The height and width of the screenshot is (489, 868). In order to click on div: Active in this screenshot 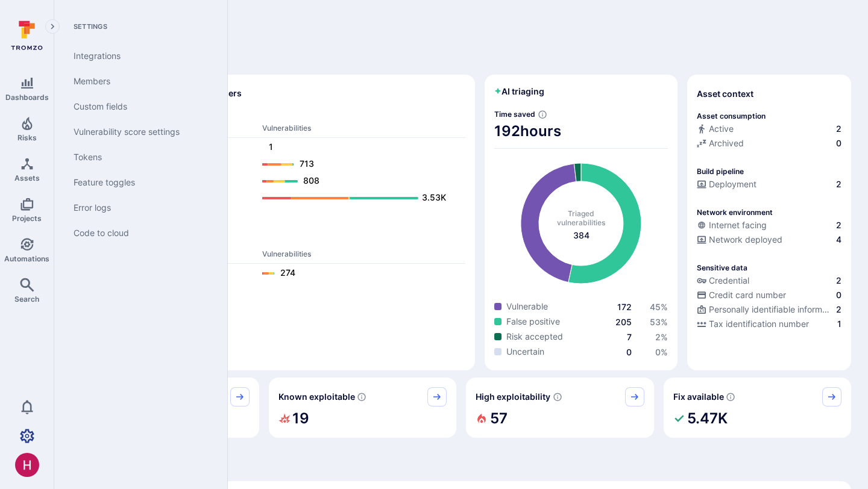, I will do `click(715, 129)`.